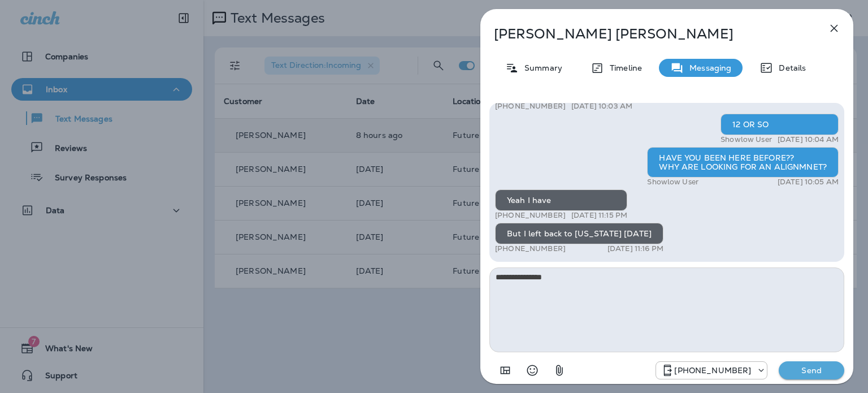 This screenshot has height=393, width=868. What do you see at coordinates (561, 200) in the screenshot?
I see `div: Yeah I have` at bounding box center [561, 200].